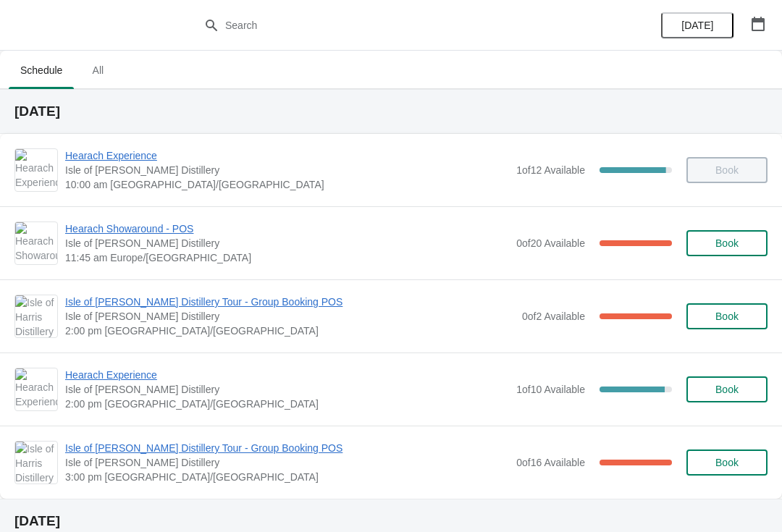  Describe the element at coordinates (406, 25) in the screenshot. I see `input: Search` at that location.